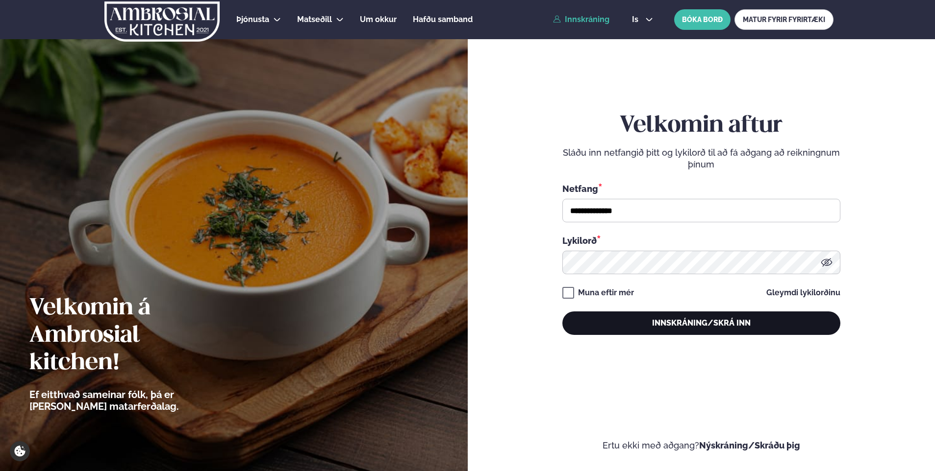  What do you see at coordinates (20, 451) in the screenshot?
I see `a: Cookie settings` at bounding box center [20, 451].